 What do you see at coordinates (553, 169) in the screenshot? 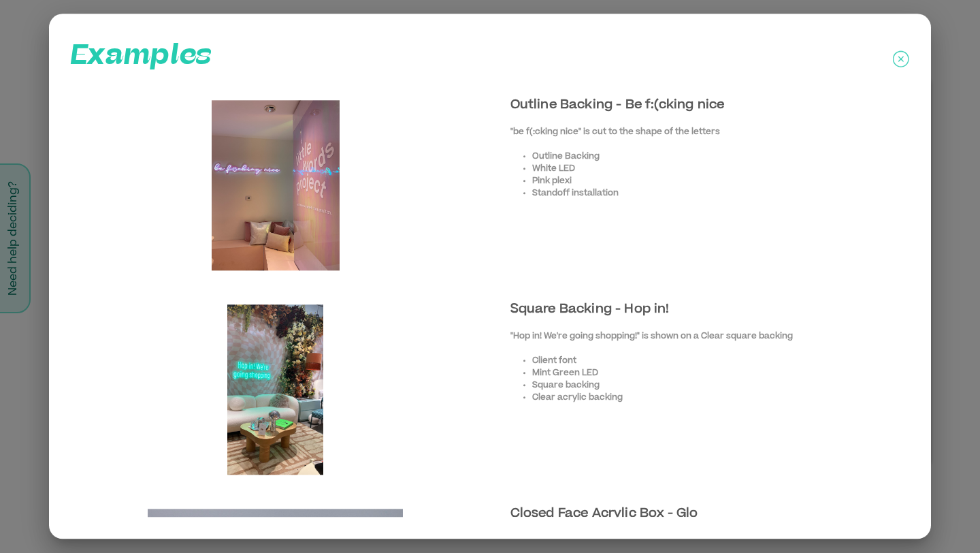
I see `span: White LED` at bounding box center [553, 169].